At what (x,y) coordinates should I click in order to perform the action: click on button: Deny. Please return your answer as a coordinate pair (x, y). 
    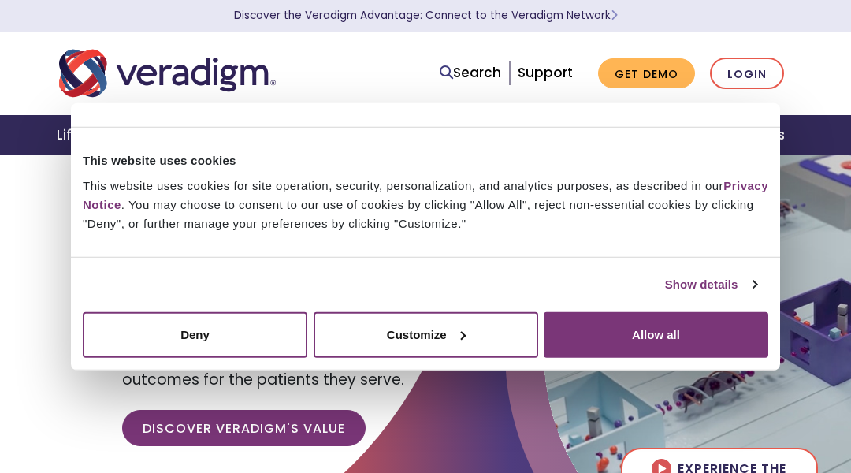
    Looking at the image, I should click on (195, 334).